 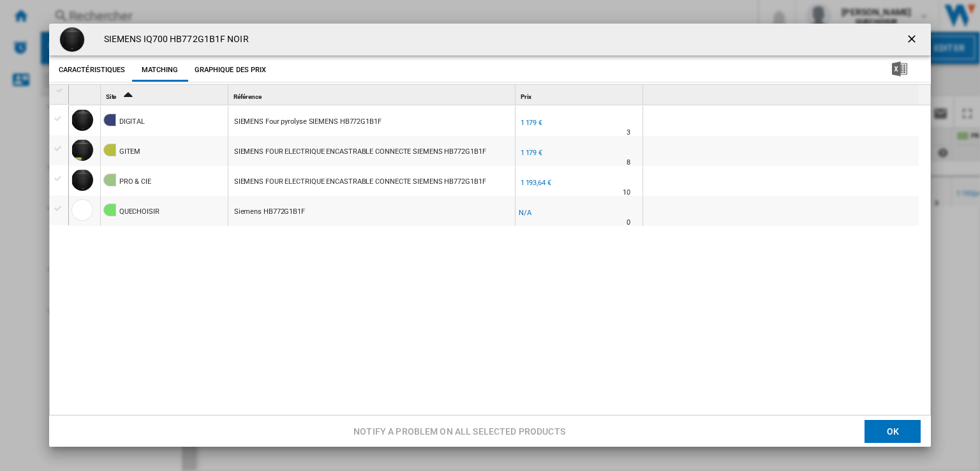 What do you see at coordinates (580, 95) in the screenshot?
I see `div: Prix Sort None` at bounding box center [580, 95].